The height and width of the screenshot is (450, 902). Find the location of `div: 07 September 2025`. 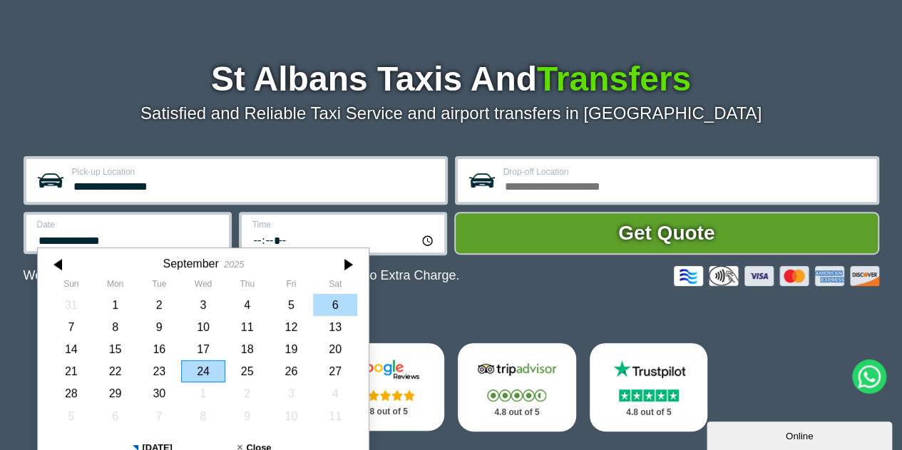

div: 07 September 2025 is located at coordinates (71, 327).